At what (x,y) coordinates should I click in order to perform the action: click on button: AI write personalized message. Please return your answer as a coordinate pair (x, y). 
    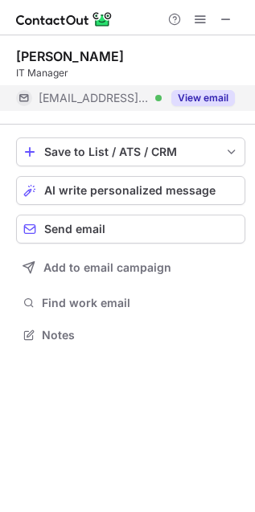
    Looking at the image, I should click on (130, 190).